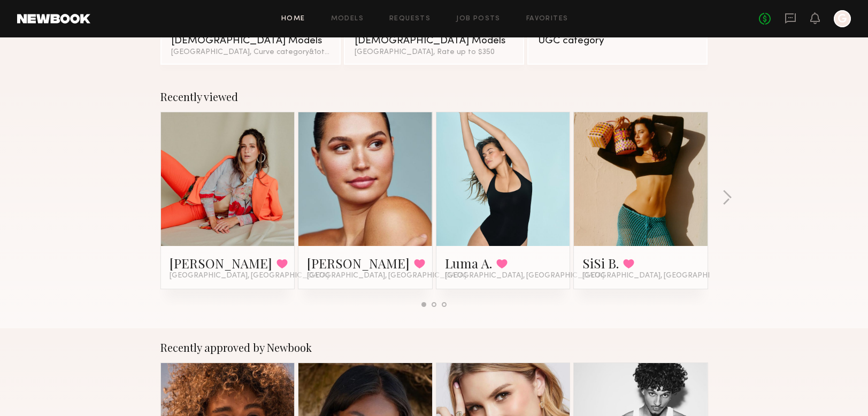 This screenshot has height=416, width=868. I want to click on a: UGC category, so click(617, 44).